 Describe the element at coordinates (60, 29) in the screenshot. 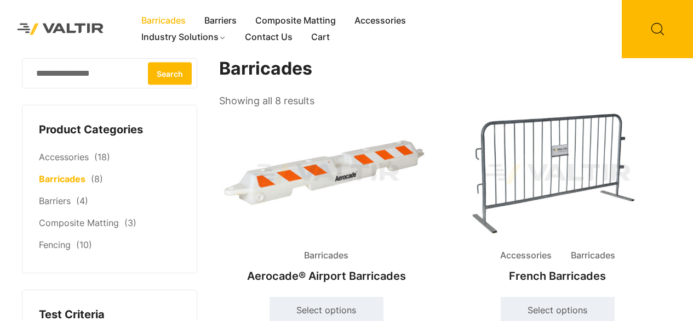

I see `img: Valtir Rentals` at that location.